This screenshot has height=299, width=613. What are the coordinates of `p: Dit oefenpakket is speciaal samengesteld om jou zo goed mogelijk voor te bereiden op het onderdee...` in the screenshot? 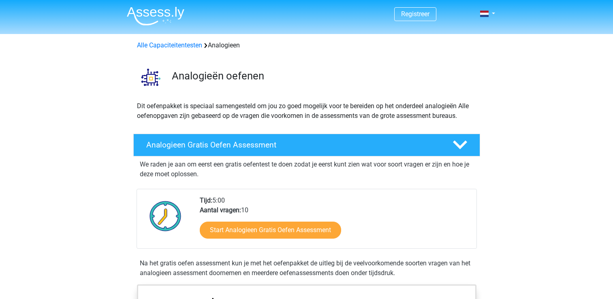 It's located at (307, 111).